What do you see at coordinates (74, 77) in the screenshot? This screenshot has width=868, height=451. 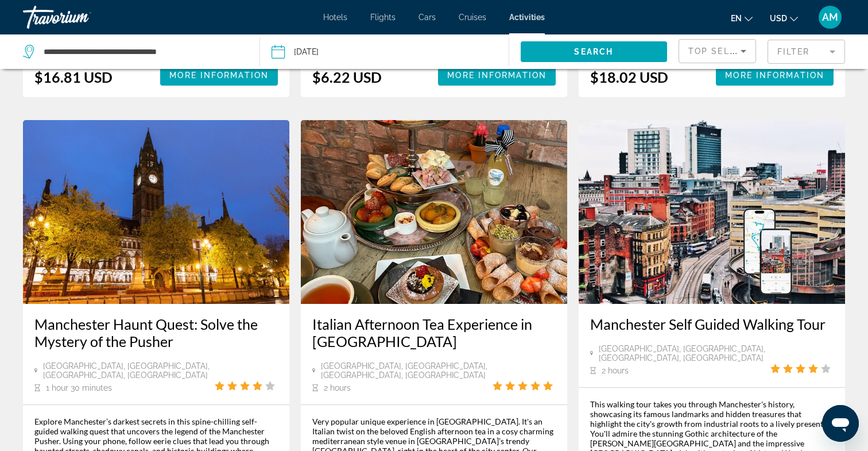 I see `div: $16.81 USD` at bounding box center [74, 77].